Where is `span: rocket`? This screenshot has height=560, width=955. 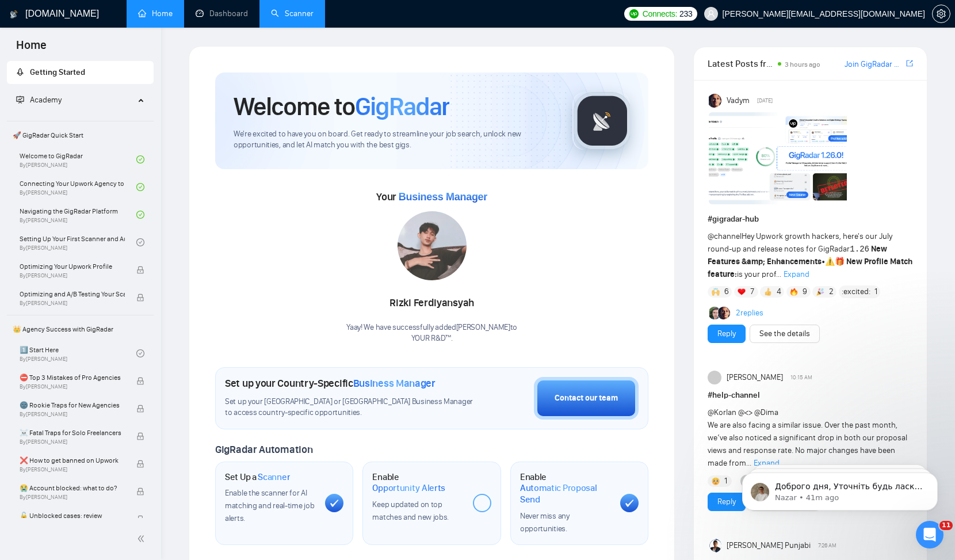 span: rocket is located at coordinates (20, 72).